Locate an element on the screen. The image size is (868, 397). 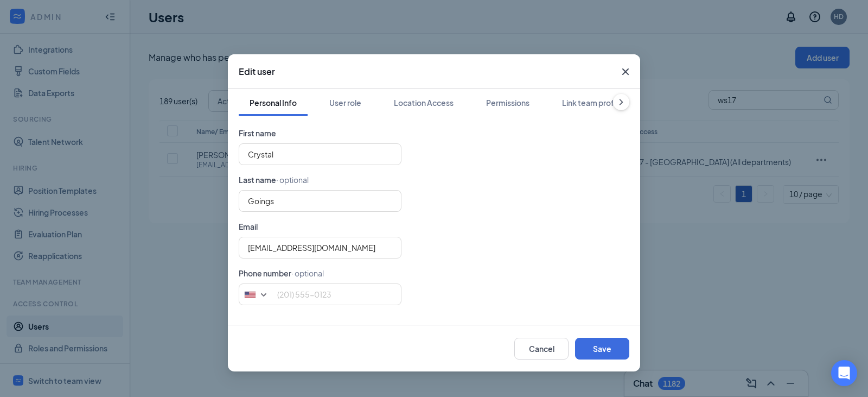
span: First name is located at coordinates (257, 133).